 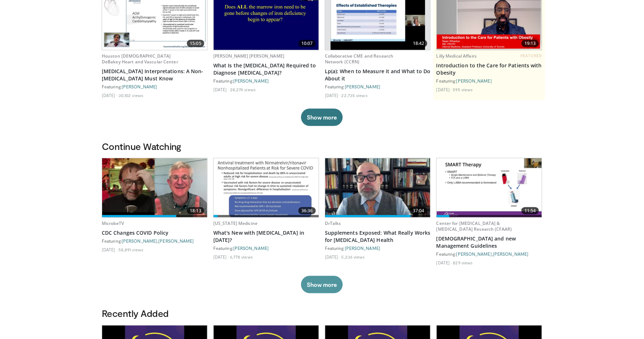 What do you see at coordinates (378, 188) in the screenshot?
I see `a: 37:04` at bounding box center [378, 188].